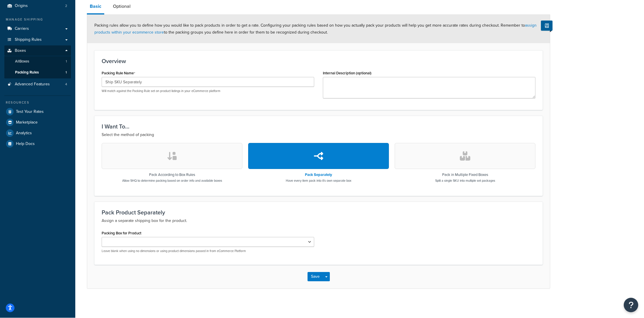 The width and height of the screenshot is (644, 318). Describe the element at coordinates (37, 144) in the screenshot. I see `a: Help Docs` at that location.